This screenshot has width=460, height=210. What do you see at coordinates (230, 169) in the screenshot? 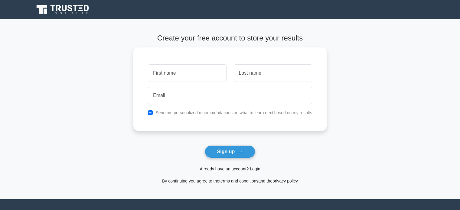
I see `a: Already have an account? Login` at bounding box center [230, 169].